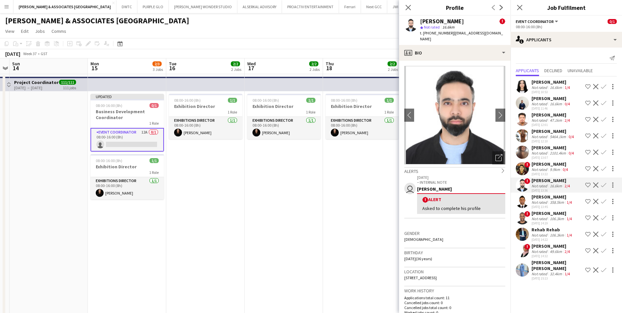 This screenshot has width=622, height=313. What do you see at coordinates (329, 68) in the screenshot?
I see `span: 18` at bounding box center [329, 68].